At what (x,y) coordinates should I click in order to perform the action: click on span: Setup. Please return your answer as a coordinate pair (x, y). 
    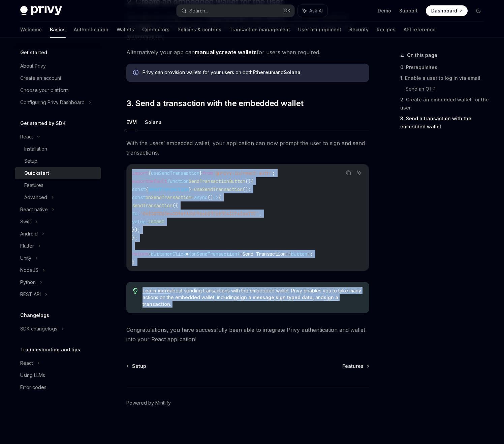
    Looking at the image, I should click on (139, 366).